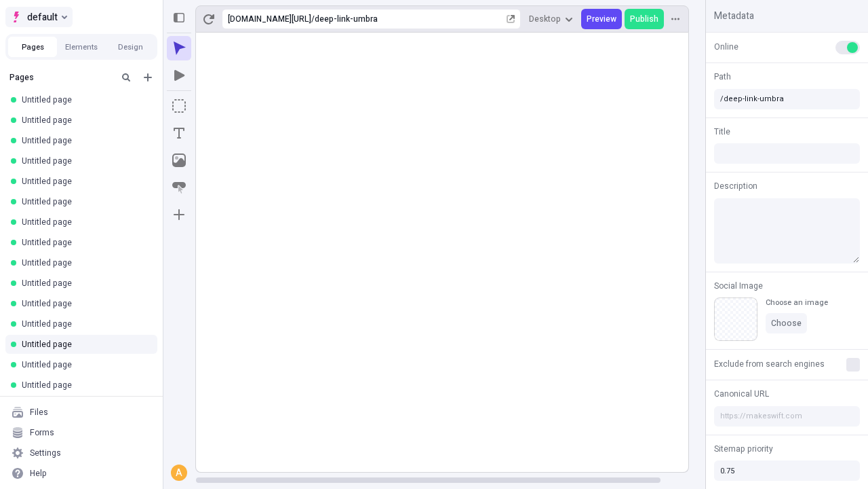 This screenshot has height=489, width=868. I want to click on div: Files, so click(39, 412).